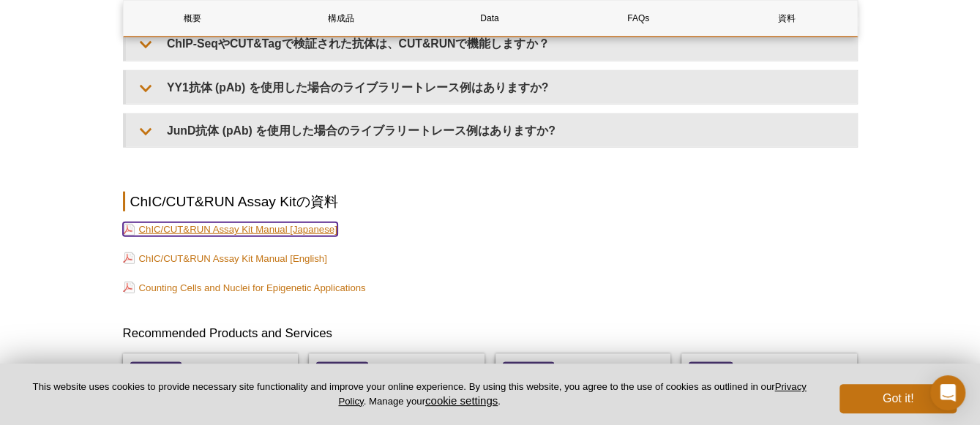 The height and width of the screenshot is (425, 980). Describe the element at coordinates (224, 258) in the screenshot. I see `a: ChIC/CUT&RUN Assay Kit Manual [English]` at that location.